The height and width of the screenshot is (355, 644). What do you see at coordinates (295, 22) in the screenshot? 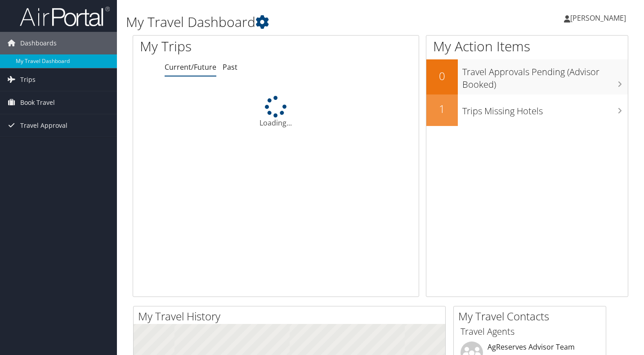
I see `h1: My Travel Dashboard` at bounding box center [295, 22].